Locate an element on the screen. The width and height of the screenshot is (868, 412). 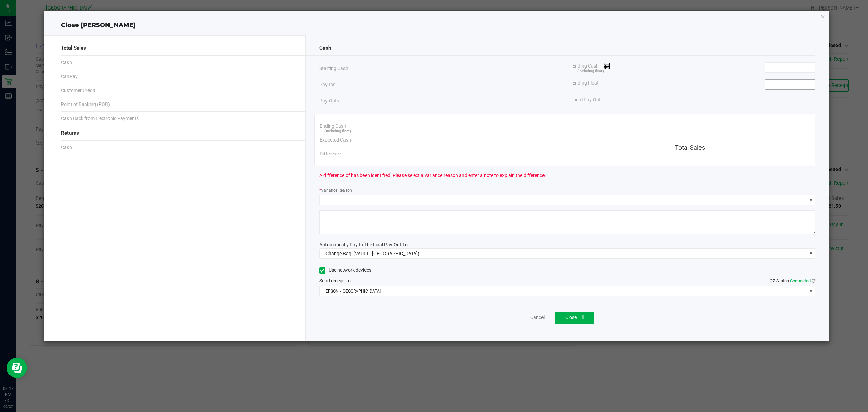
span: Final Pay-Out is located at coordinates (586, 100).